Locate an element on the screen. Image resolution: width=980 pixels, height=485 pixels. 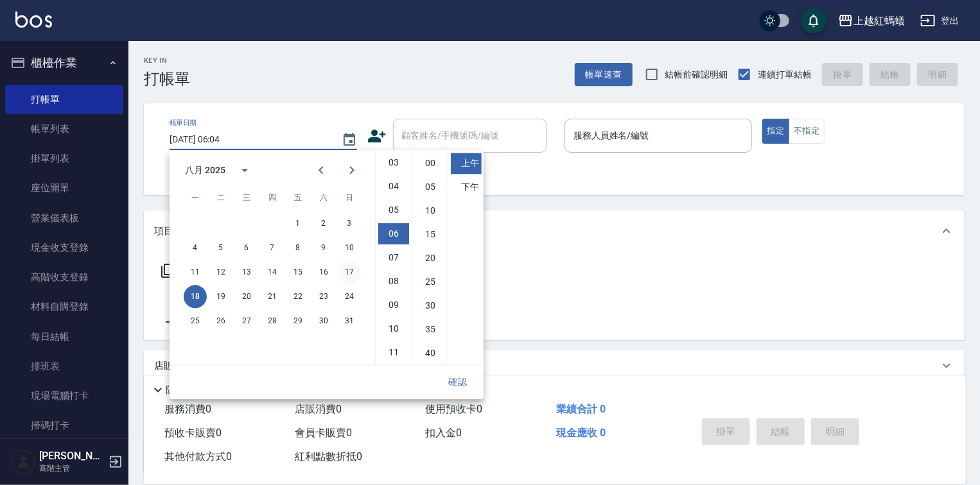
li: 10 hours is located at coordinates (394, 328).